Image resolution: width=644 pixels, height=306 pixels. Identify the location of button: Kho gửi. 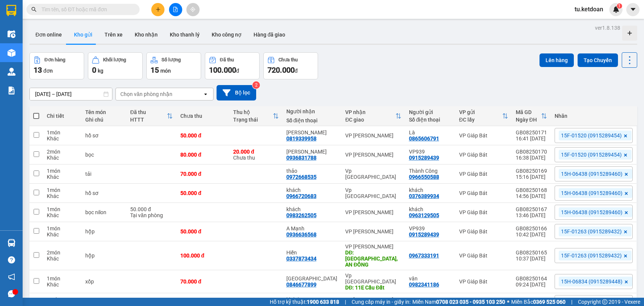
(83, 35).